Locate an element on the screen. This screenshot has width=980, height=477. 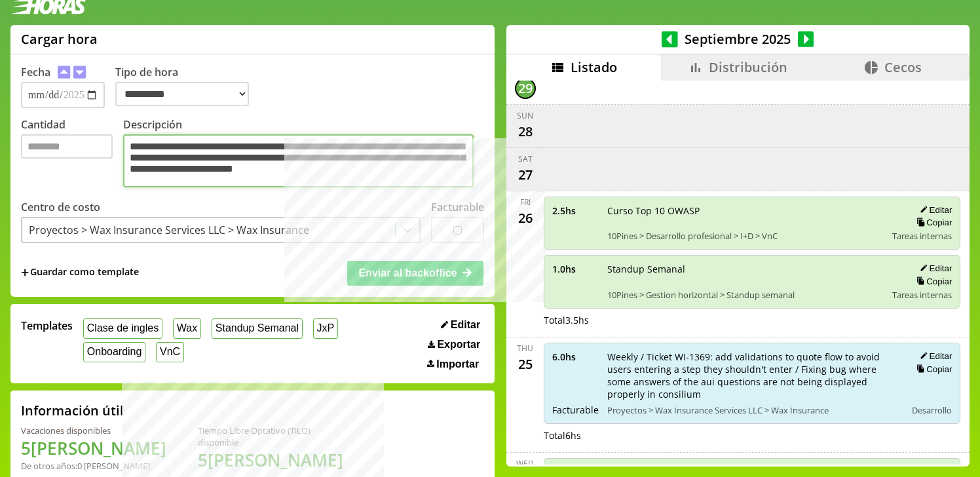
span: Facturable is located at coordinates (575, 409).